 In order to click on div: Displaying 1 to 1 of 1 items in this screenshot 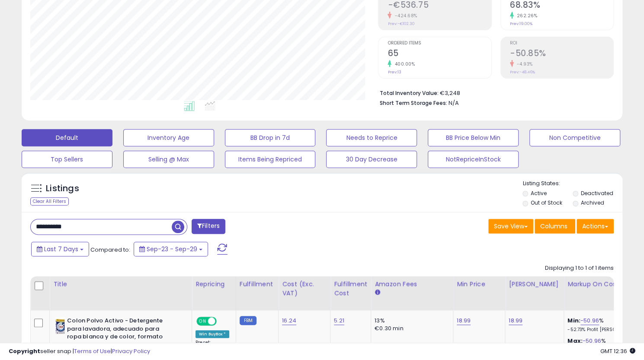, I will do `click(579, 268)`.